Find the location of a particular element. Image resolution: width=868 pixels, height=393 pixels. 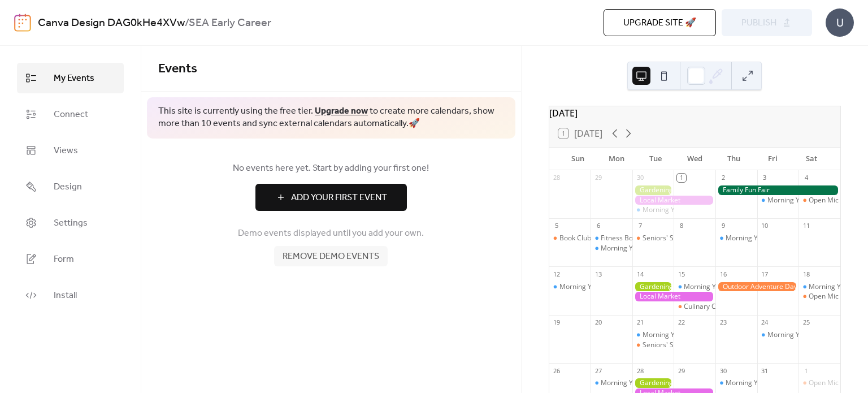

span: This site is currently using the free tier. to create more calendars, show more than 10 events an... is located at coordinates (331, 118).